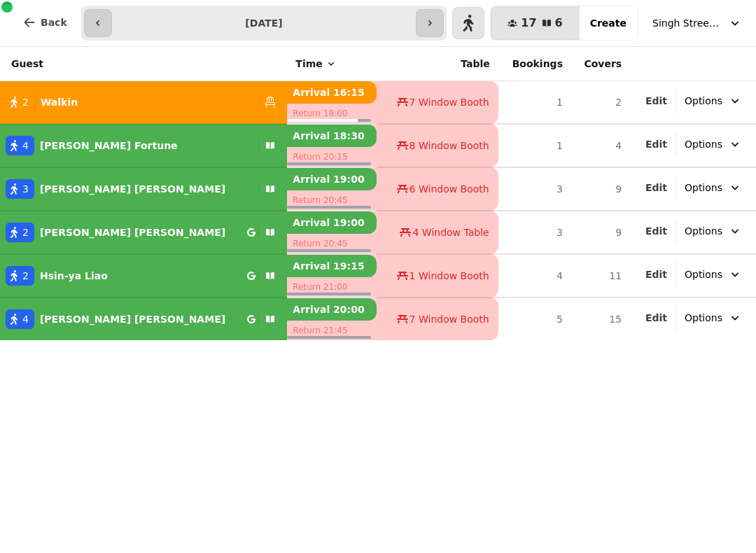  What do you see at coordinates (315, 64) in the screenshot?
I see `button: Time` at bounding box center [315, 64].